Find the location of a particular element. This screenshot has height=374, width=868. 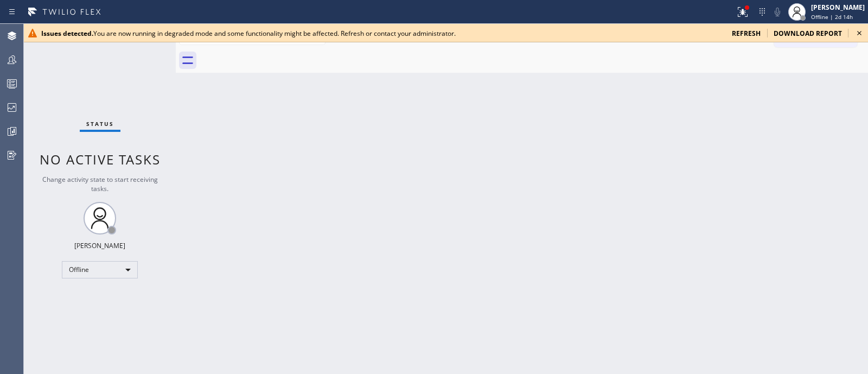

button: Mute is located at coordinates (777, 12).